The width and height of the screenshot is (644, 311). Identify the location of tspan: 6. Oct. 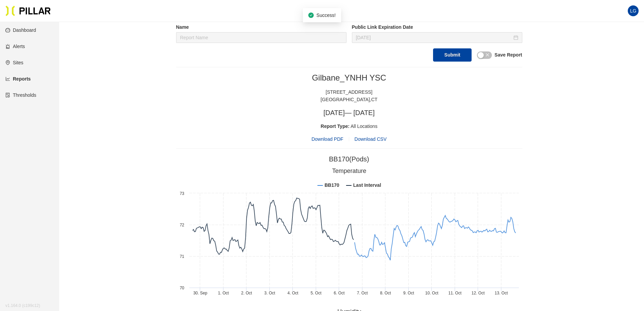
(339, 293).